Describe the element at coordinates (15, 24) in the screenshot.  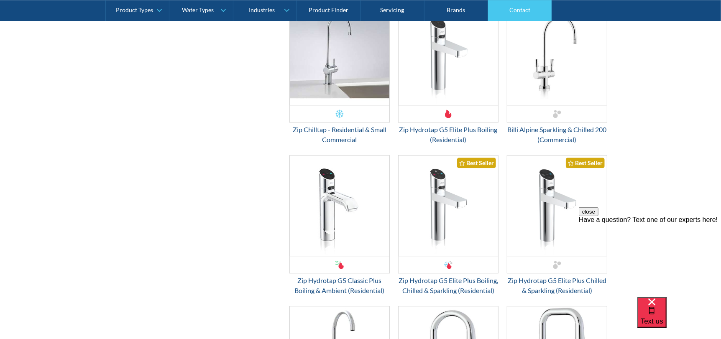
I see `span: Text us` at that location.